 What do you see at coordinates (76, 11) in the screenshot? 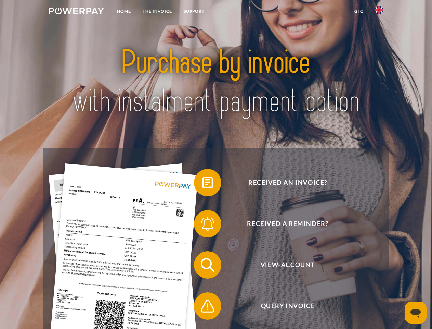
I see `img: logo-powerpay-white.svg` at bounding box center [76, 11].